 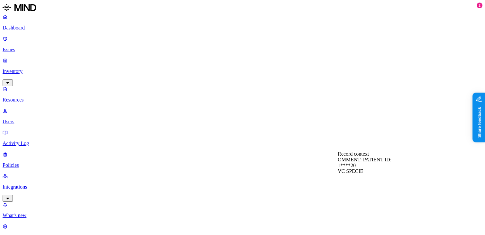 I want to click on p: Issues, so click(x=242, y=50).